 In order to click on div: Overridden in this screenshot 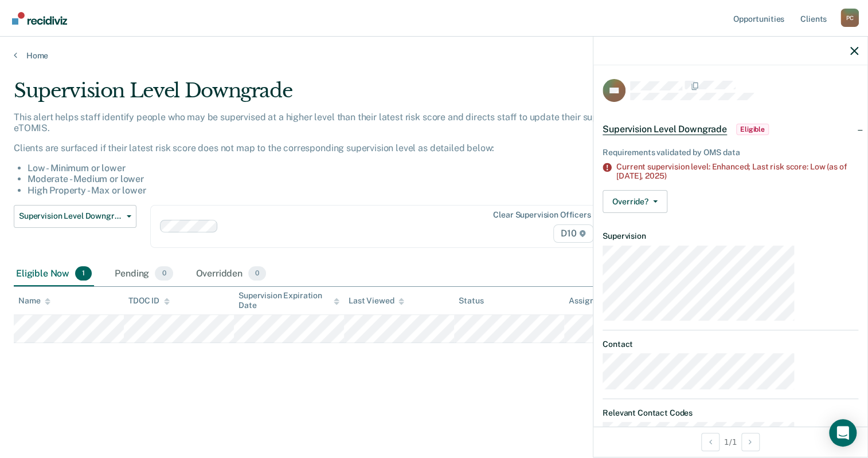, I will do `click(231, 274)`.